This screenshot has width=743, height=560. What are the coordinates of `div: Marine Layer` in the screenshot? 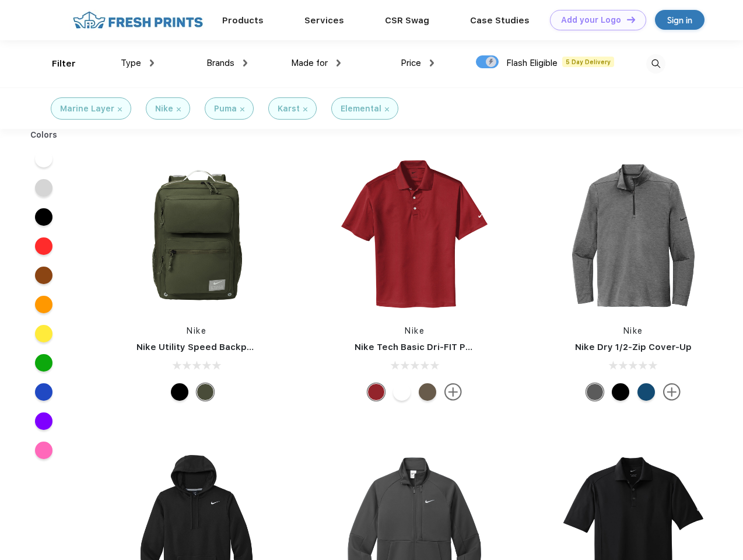 It's located at (87, 109).